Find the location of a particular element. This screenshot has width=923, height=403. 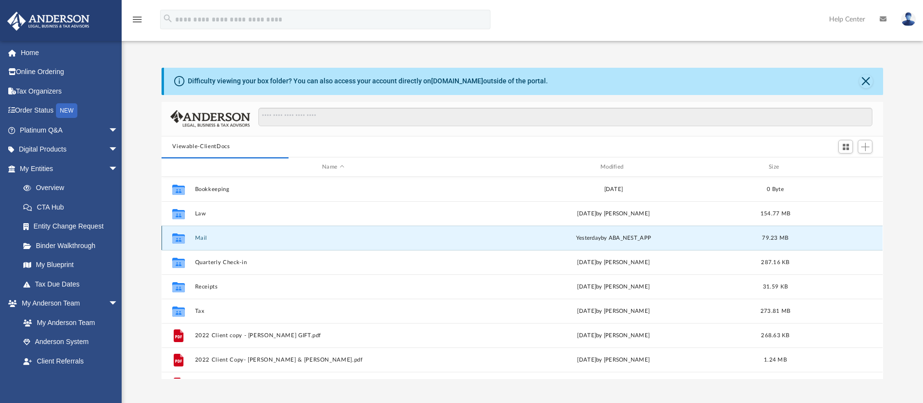

button: Law is located at coordinates (333, 213).